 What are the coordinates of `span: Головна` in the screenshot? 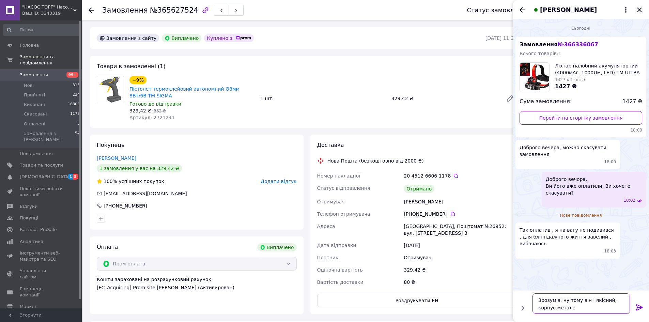 It's located at (29, 45).